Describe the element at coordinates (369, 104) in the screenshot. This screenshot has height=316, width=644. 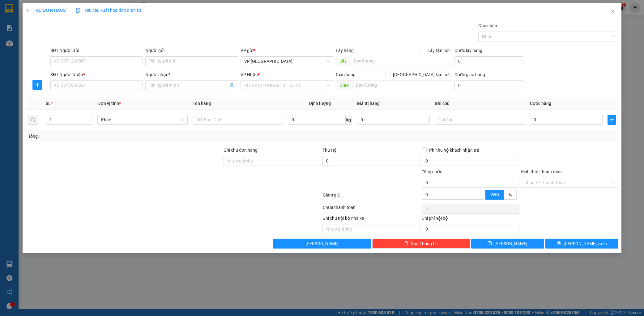
I see `span: Giá trị hàng` at that location.